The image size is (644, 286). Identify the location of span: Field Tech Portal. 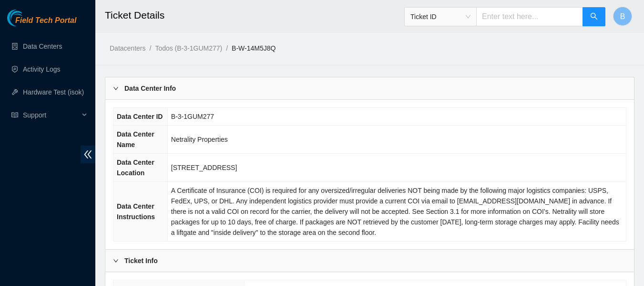
(46, 21).